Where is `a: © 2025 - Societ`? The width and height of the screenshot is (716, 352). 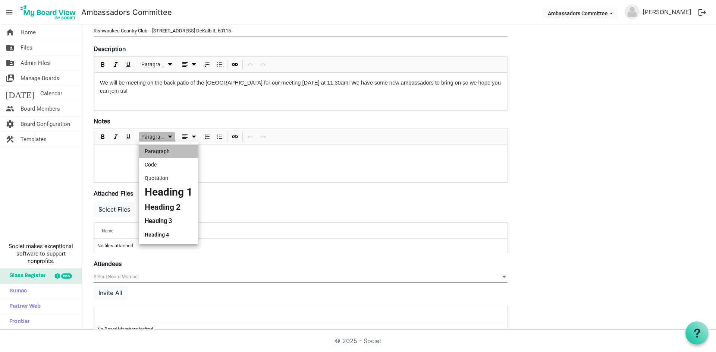
a: © 2025 - Societ is located at coordinates (358, 341).